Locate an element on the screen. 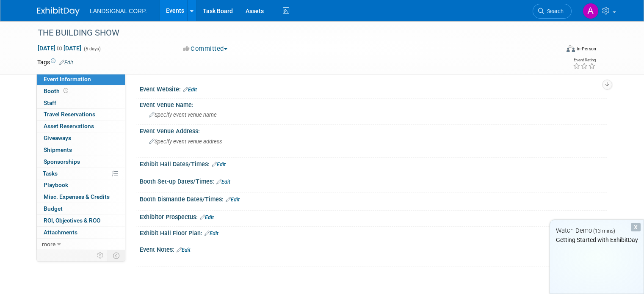 Image resolution: width=644 pixels, height=294 pixels. span: Asset Reservations is located at coordinates (69, 126).